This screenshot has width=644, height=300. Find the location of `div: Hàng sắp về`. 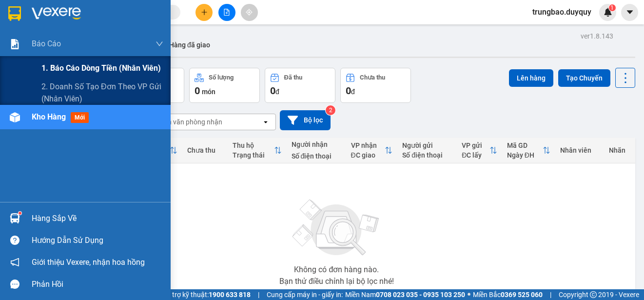

div: Hàng sắp về is located at coordinates (97, 219).